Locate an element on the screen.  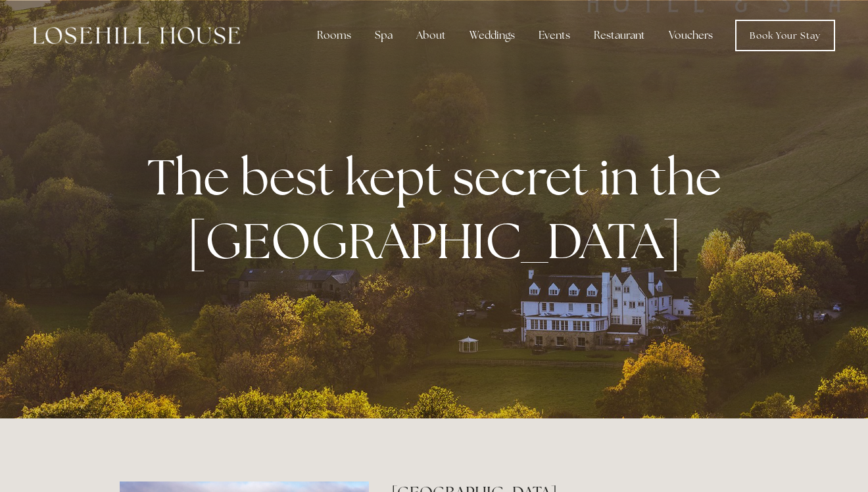
div: Weddings is located at coordinates (491, 36).